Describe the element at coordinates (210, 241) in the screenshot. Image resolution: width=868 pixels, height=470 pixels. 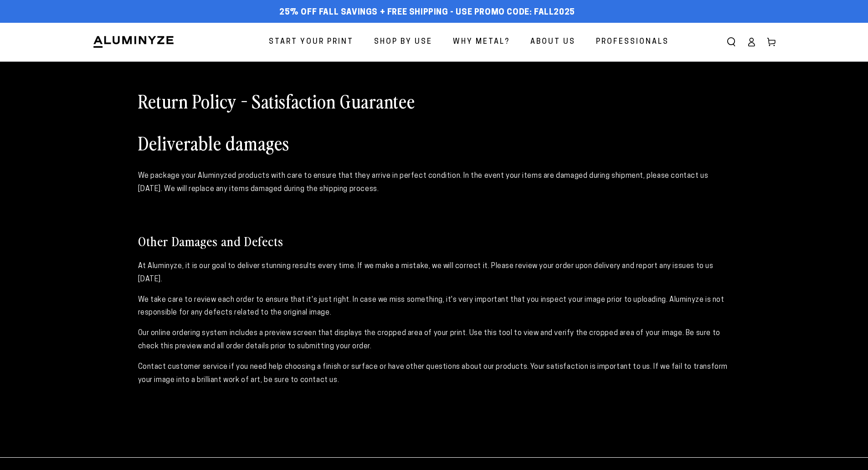
I see `span: Other Damages and Defects` at that location.